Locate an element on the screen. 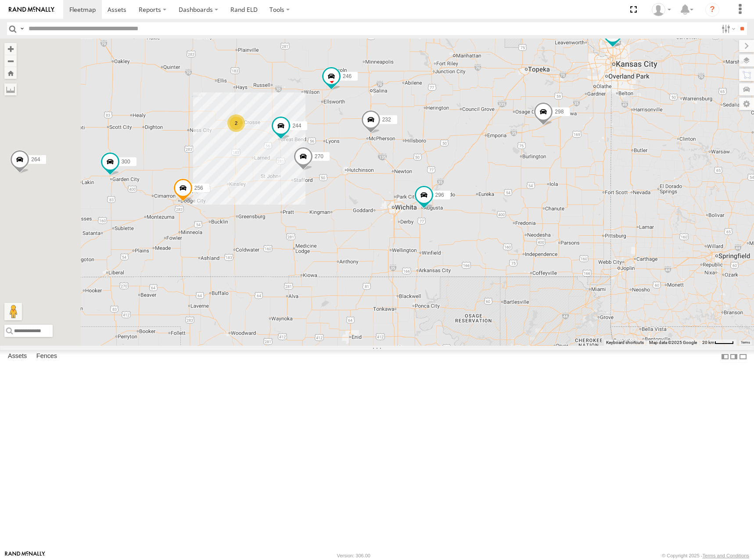 This screenshot has height=560, width=754. span: 264 is located at coordinates (35, 159).